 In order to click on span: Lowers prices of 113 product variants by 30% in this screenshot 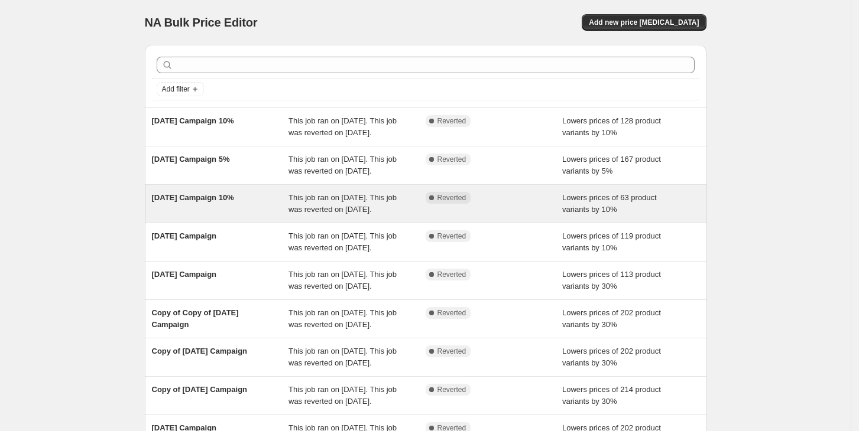, I will do `click(611, 280)`.